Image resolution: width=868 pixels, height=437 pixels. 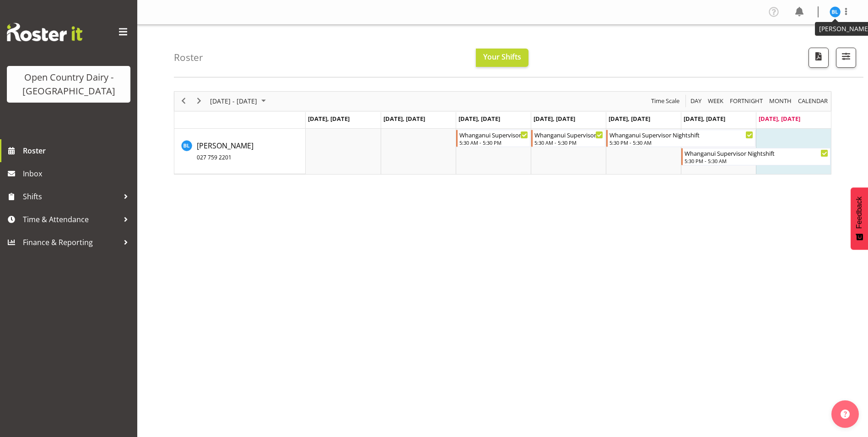 I want to click on span: Finance & Reporting, so click(x=71, y=242).